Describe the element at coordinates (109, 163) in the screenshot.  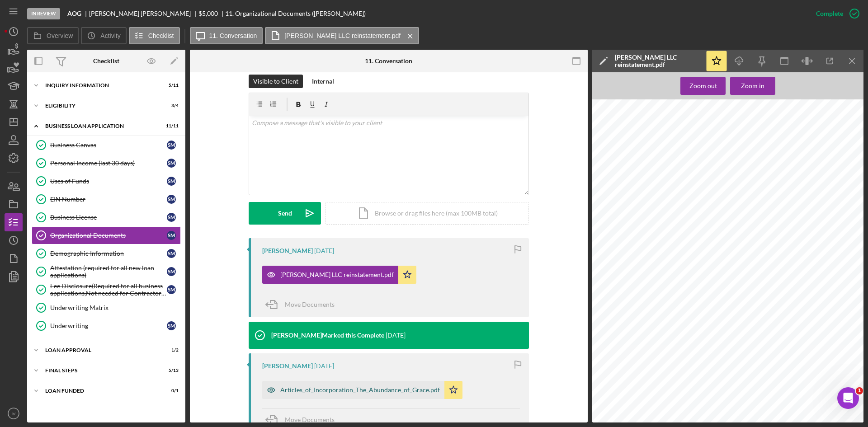
I see `div: Personal Income (last 30 days)` at that location.